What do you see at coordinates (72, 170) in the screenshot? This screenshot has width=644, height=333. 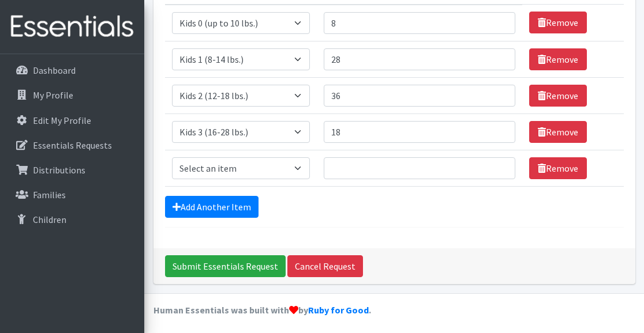 I see `a: Distributions` at bounding box center [72, 170].